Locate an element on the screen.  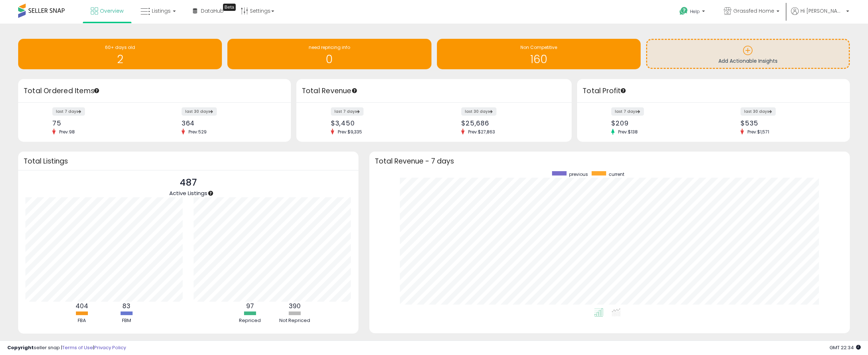
p: 487 is located at coordinates (188, 183).